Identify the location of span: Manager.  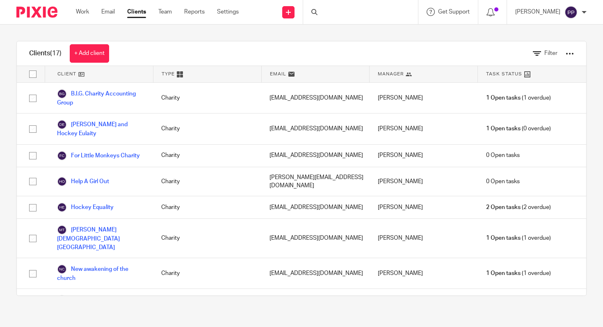
(390, 74).